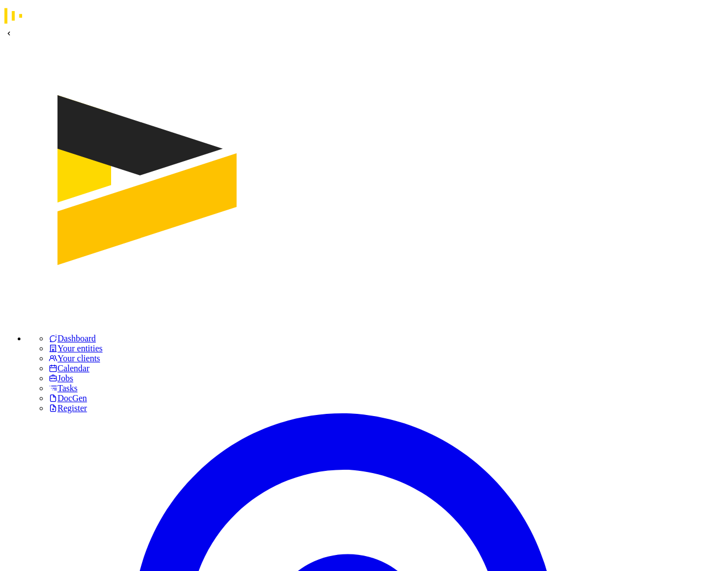 The height and width of the screenshot is (571, 728). What do you see at coordinates (67, 398) in the screenshot?
I see `a: DocGen` at bounding box center [67, 398].